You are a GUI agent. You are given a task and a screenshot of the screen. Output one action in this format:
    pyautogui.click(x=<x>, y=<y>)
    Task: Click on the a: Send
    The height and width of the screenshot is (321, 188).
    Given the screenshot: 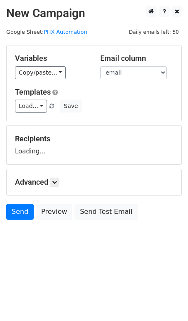 What is the action you would take?
    pyautogui.click(x=20, y=212)
    